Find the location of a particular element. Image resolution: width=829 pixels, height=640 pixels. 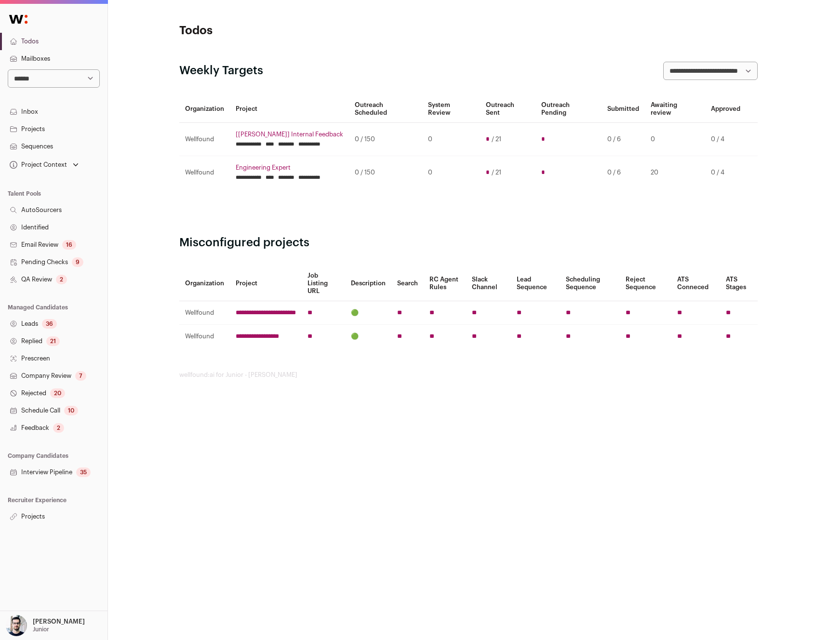

th: Outreach Scheduled is located at coordinates (386, 109).